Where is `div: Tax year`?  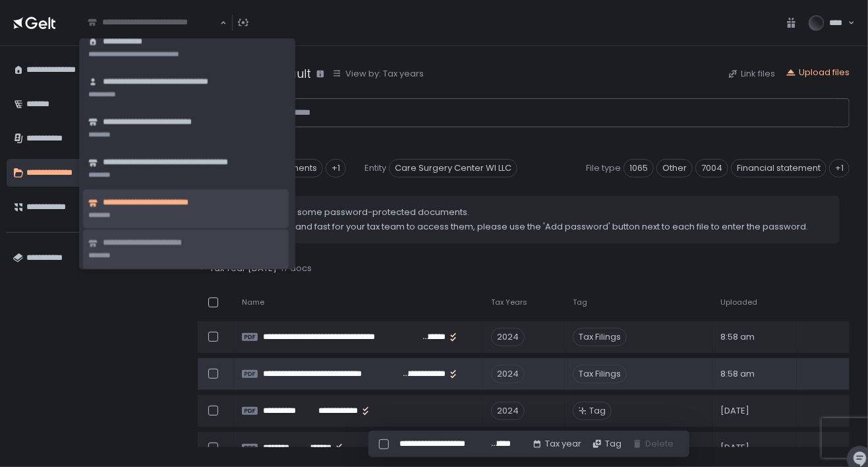
div: Tax year is located at coordinates (556, 444).